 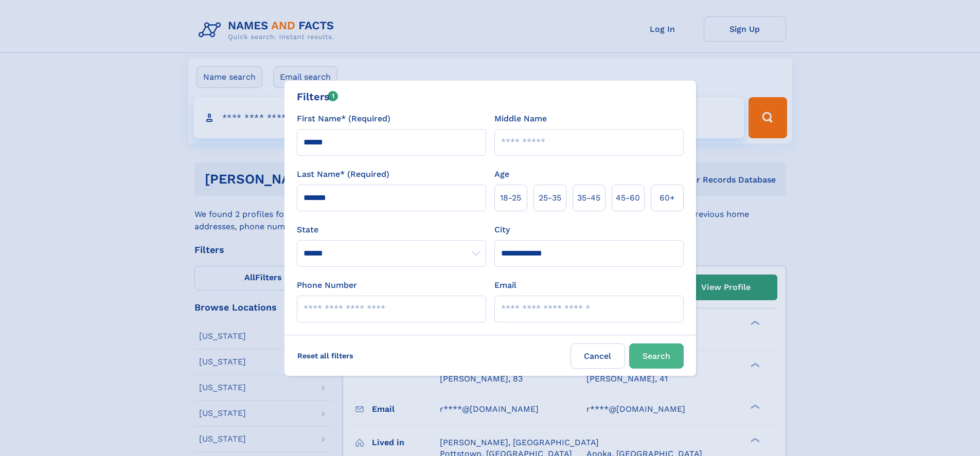 What do you see at coordinates (520, 119) in the screenshot?
I see `label: Middle Name` at bounding box center [520, 119].